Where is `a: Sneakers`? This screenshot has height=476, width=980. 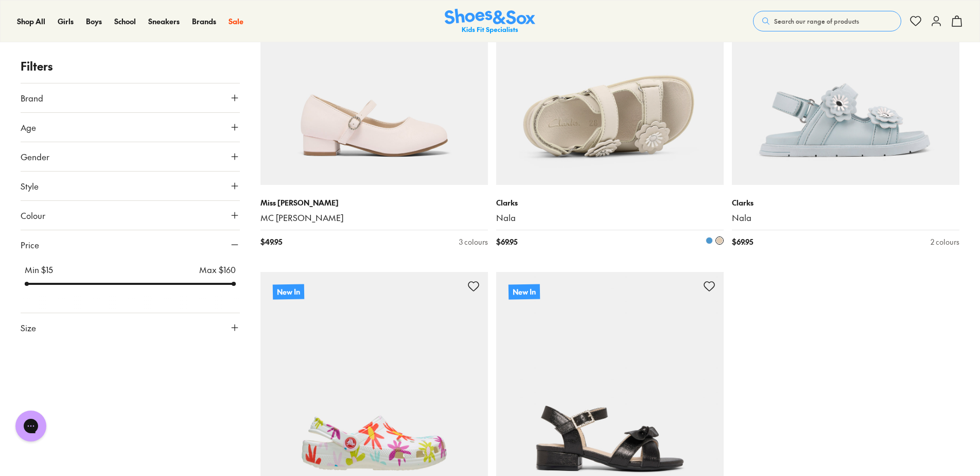 a: Sneakers is located at coordinates (164, 21).